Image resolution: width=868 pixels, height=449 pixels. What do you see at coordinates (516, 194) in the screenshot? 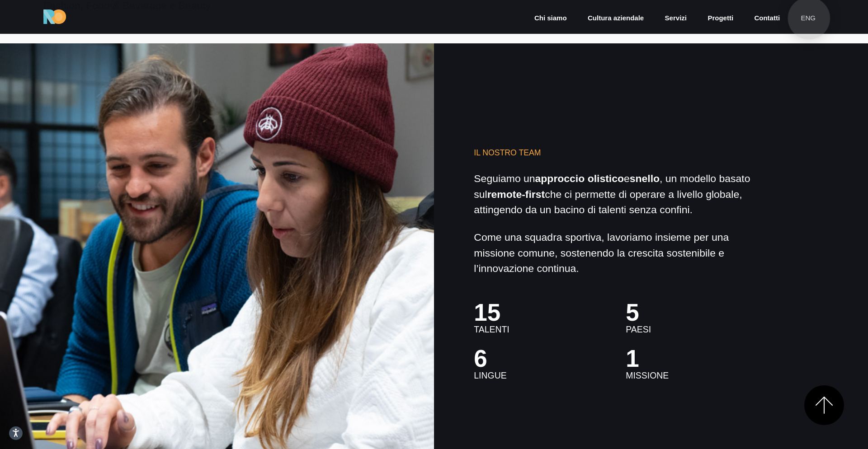
I see `strong: remote-first` at bounding box center [516, 194].